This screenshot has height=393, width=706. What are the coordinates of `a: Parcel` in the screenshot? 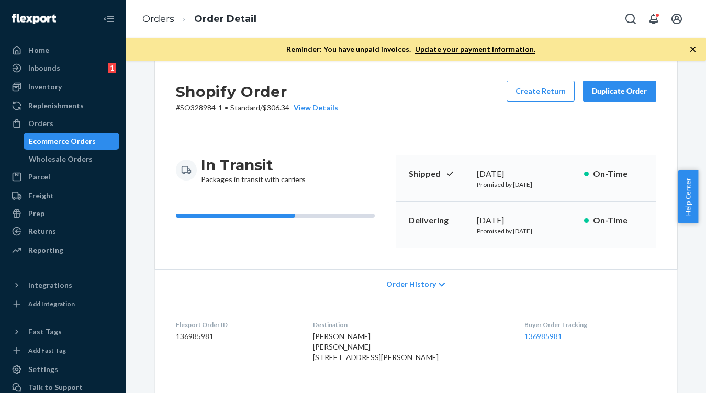 It's located at (63, 177).